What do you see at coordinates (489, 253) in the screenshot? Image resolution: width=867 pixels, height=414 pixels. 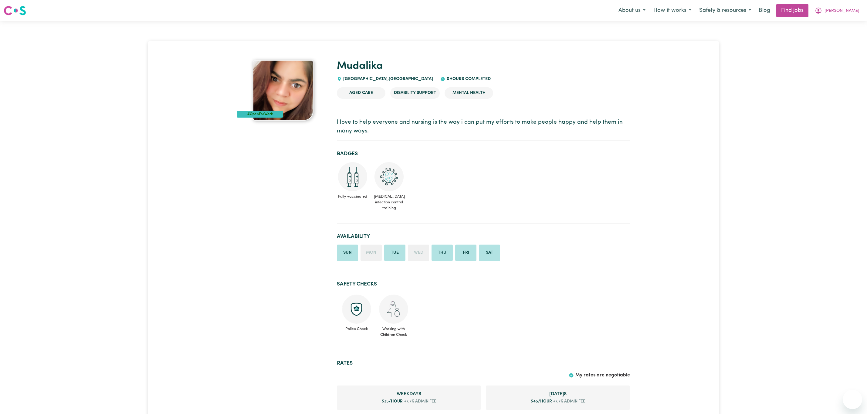 I see `li: Available on Saturday` at bounding box center [489, 253].